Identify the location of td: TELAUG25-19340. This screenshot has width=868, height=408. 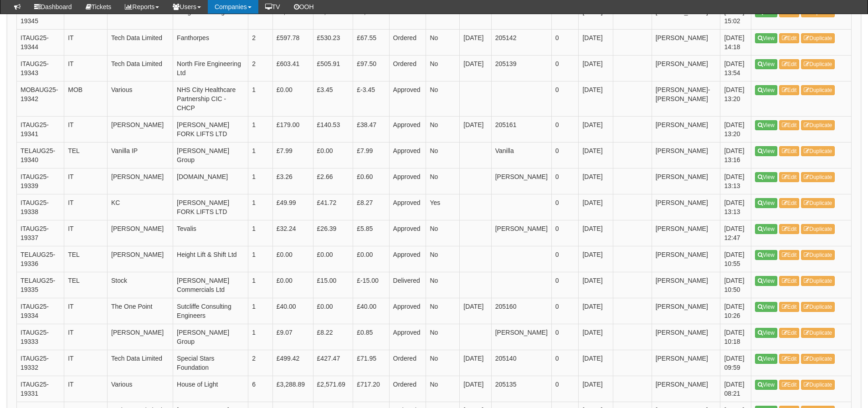
(40, 155).